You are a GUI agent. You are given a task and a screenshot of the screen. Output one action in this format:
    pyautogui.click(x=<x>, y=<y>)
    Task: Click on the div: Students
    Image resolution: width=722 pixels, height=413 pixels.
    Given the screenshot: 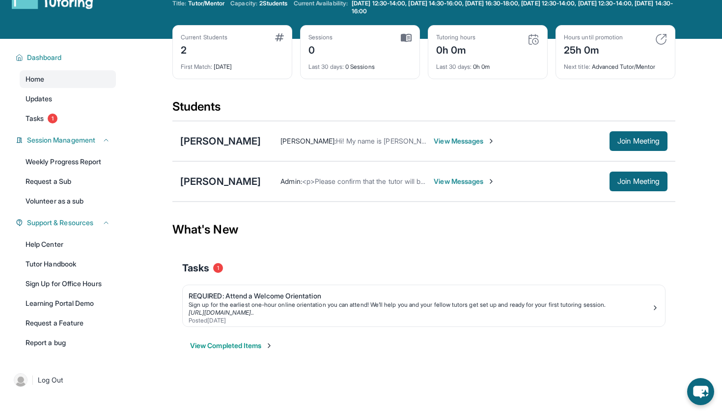 What is the action you would take?
    pyautogui.click(x=424, y=110)
    